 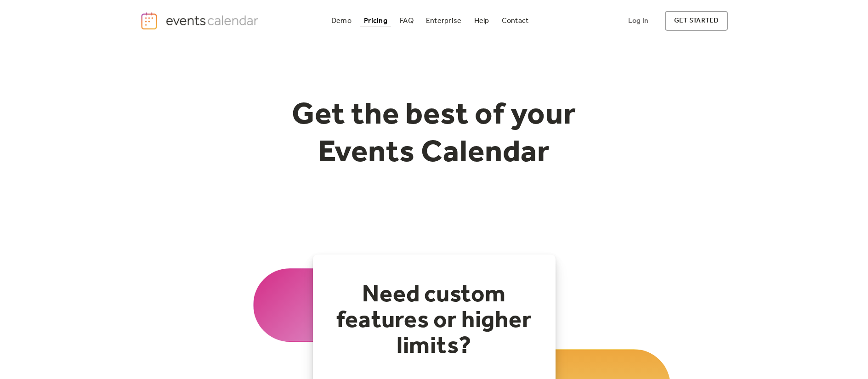 I want to click on div: Demo, so click(x=341, y=21).